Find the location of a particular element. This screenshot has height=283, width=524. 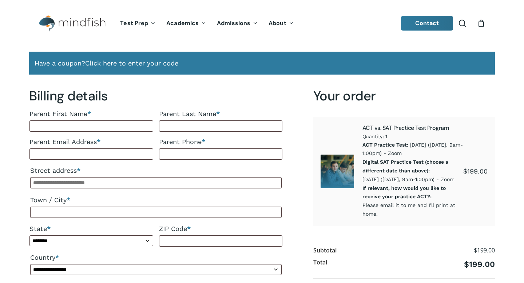

nav: Main Menu is located at coordinates (207, 23).